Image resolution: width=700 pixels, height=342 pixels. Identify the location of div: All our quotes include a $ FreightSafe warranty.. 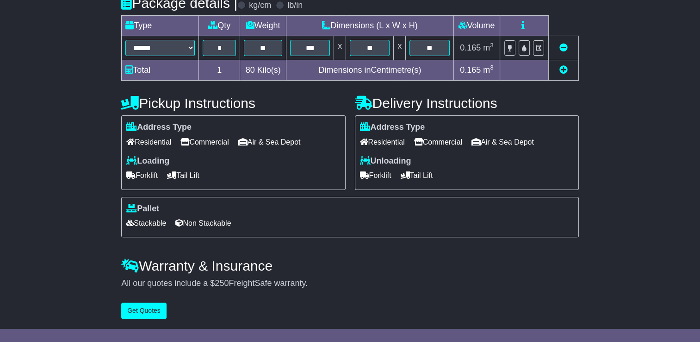
(350, 283).